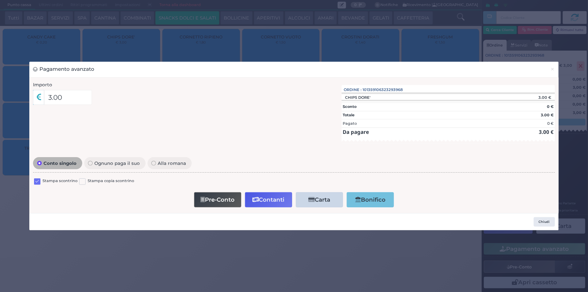  I want to click on label: Stampa scontrino, so click(60, 181).